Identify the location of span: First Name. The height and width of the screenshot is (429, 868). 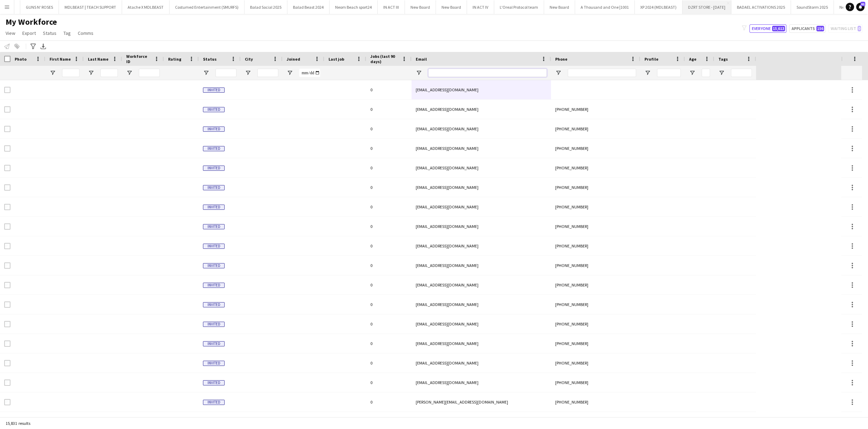
(60, 59).